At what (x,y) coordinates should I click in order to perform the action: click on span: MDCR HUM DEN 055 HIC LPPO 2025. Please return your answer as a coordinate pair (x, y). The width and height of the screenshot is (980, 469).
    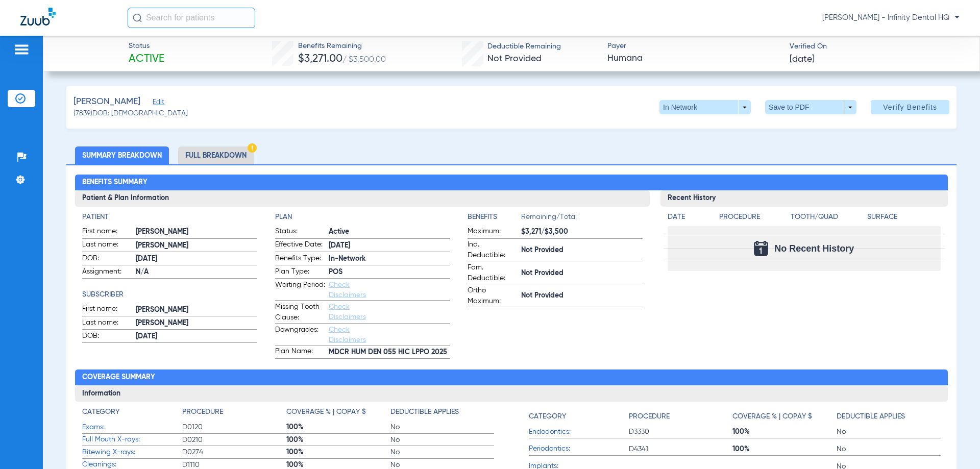
    Looking at the image, I should click on (389, 352).